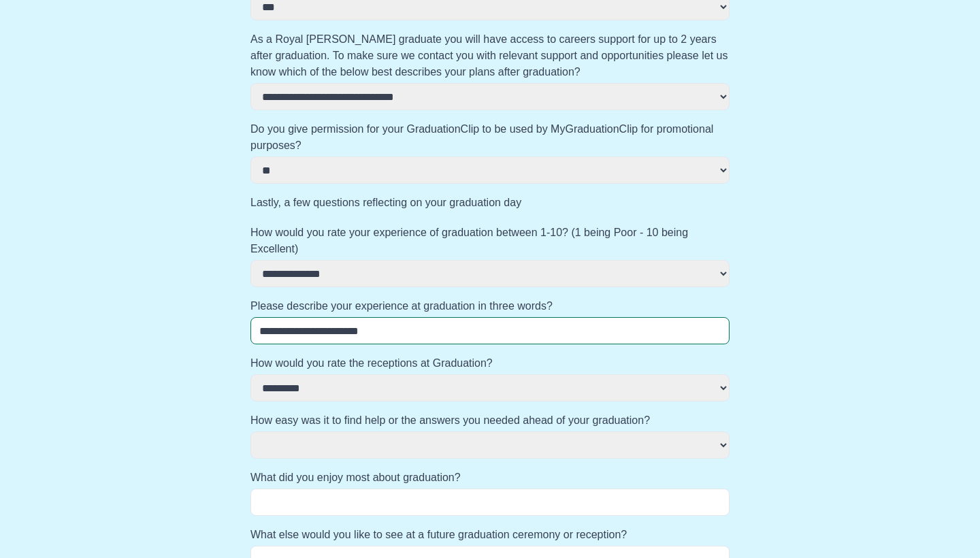  What do you see at coordinates (490, 421) in the screenshot?
I see `label: How easy was it to find help or the answers you needed ahead of your graduation?` at bounding box center [490, 421].